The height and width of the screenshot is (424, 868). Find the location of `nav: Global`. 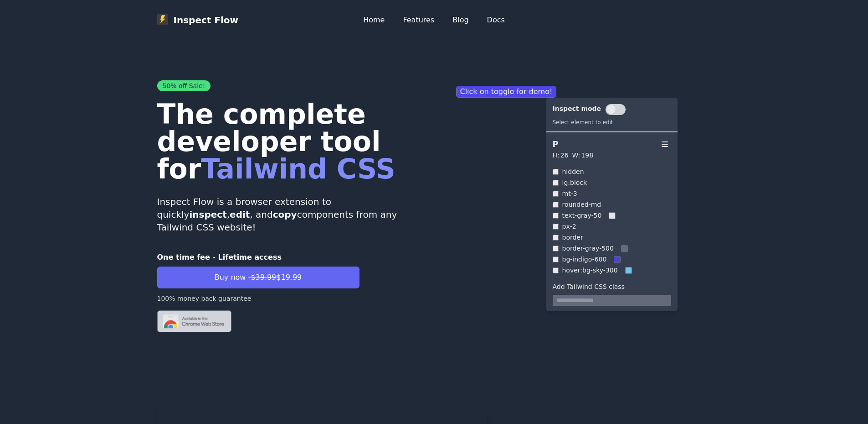

nav: Global is located at coordinates (434, 20).